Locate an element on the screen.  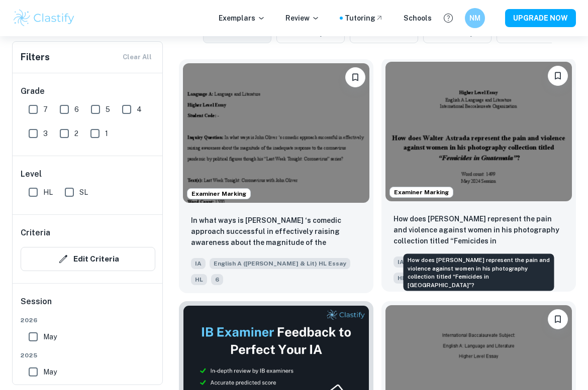
span: SL is located at coordinates (83, 192).